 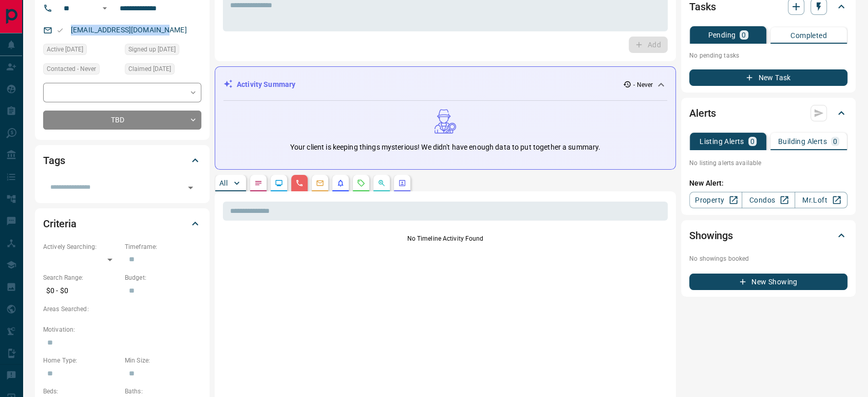 I want to click on p: Timeframe:, so click(x=163, y=247).